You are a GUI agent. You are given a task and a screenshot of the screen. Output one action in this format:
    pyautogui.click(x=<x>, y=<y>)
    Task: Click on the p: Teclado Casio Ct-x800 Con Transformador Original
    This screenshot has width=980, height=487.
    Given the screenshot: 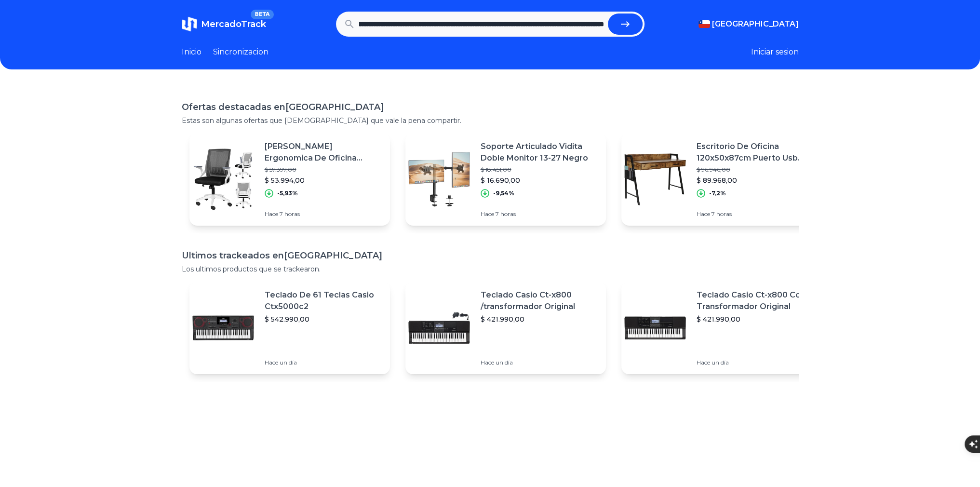 What is the action you would take?
    pyautogui.click(x=756, y=301)
    